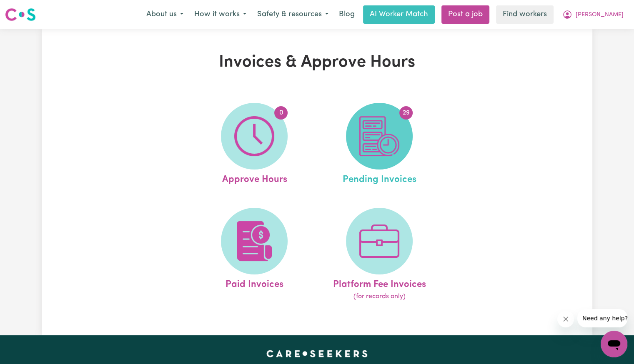 The width and height of the screenshot is (634, 364). Describe the element at coordinates (347, 15) in the screenshot. I see `a: Blog` at that location.